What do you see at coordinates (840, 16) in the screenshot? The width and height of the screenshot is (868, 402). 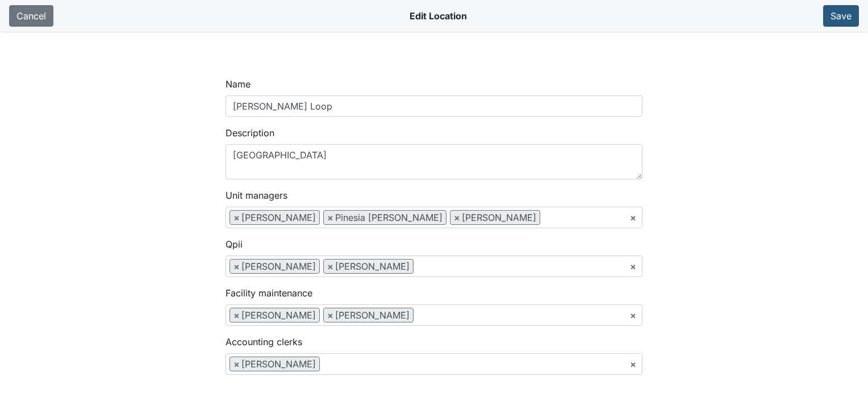 I see `button: Save` at bounding box center [840, 16].